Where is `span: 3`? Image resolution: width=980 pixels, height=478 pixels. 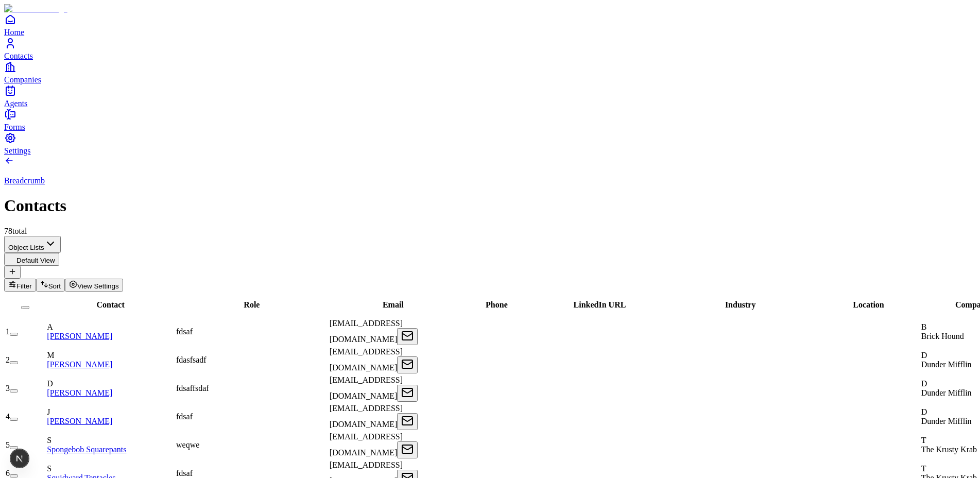 span: 3 is located at coordinates (8, 387).